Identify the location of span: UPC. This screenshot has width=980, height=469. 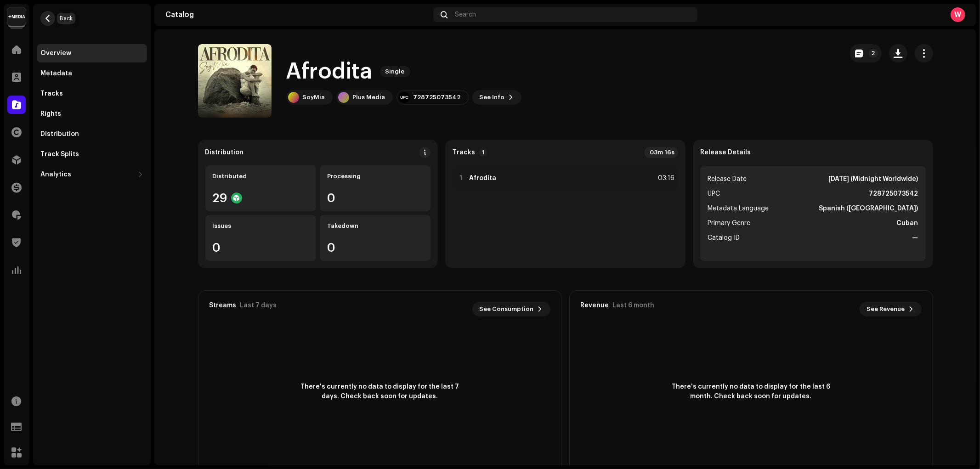
(713, 194).